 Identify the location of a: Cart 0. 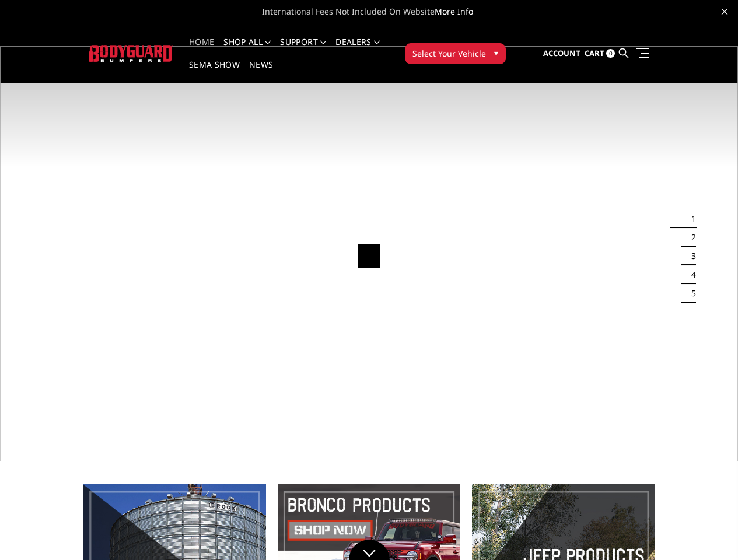
(600, 54).